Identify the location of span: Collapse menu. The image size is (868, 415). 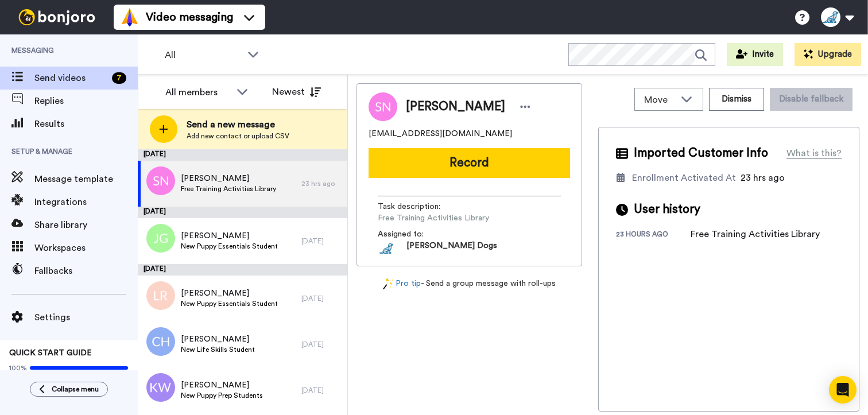
(76, 389).